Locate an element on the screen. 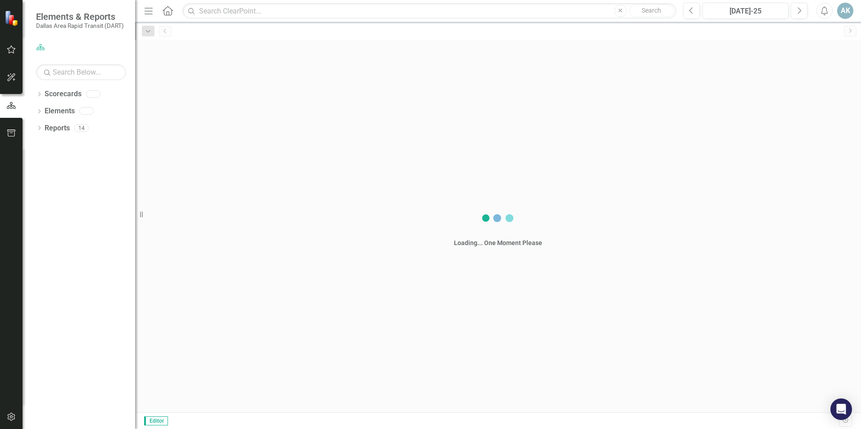  div: 14 is located at coordinates (81, 128).